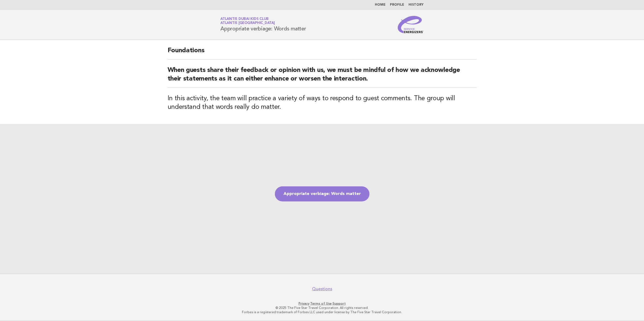 This screenshot has height=321, width=644. Describe the element at coordinates (322, 312) in the screenshot. I see `p: Forbes is a registered trademark of Forbes LLC used under license by The Five Star Travel Corpora...` at that location.